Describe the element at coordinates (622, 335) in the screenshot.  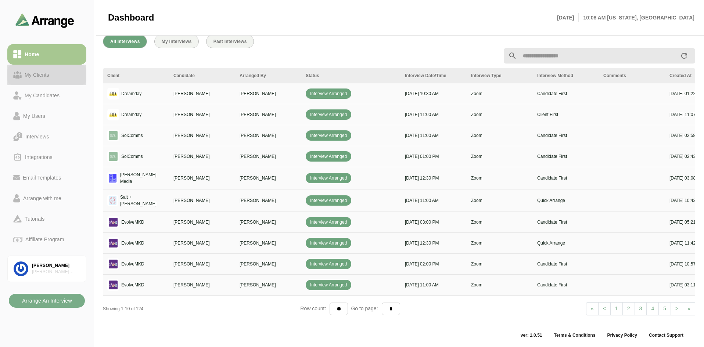
I see `a: Privacy Policy` at that location.